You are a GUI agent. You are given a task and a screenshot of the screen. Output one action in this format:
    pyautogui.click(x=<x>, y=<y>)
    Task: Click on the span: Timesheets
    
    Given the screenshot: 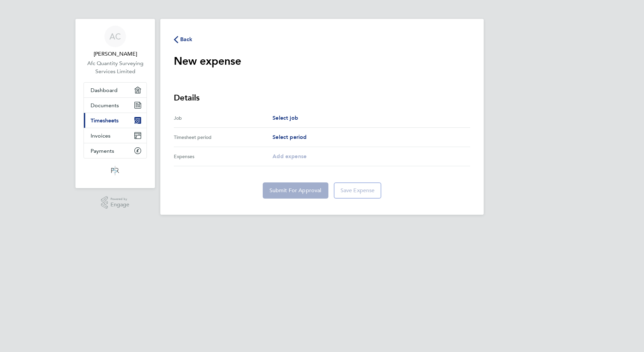 What is the action you would take?
    pyautogui.click(x=104, y=120)
    